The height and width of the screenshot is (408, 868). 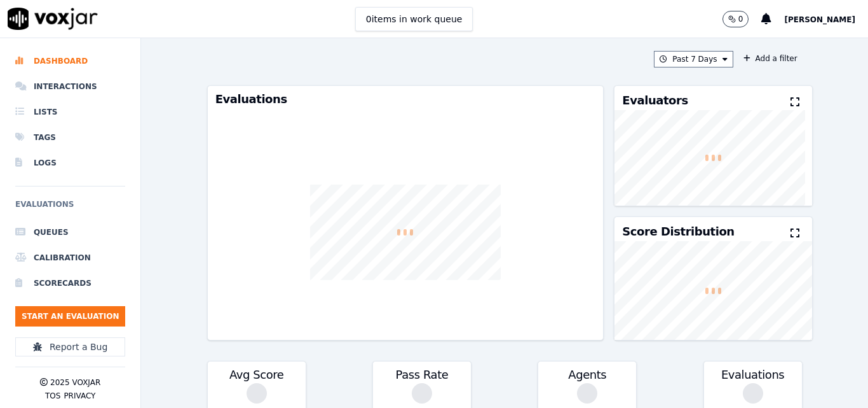 I want to click on h6: Evaluations, so click(x=70, y=208).